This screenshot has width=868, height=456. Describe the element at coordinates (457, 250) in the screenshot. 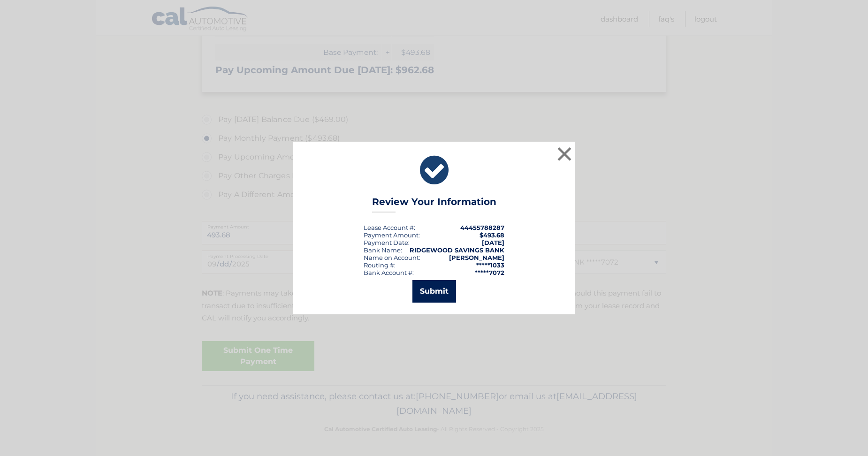

I see `strong: RIDGEWOOD SAVINGS BANK` at that location.